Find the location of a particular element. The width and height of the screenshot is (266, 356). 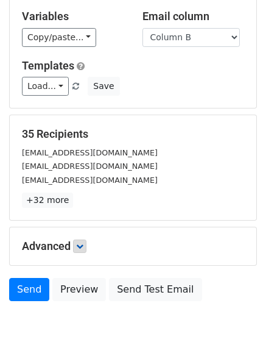

a: Copy/paste... is located at coordinates (59, 37).